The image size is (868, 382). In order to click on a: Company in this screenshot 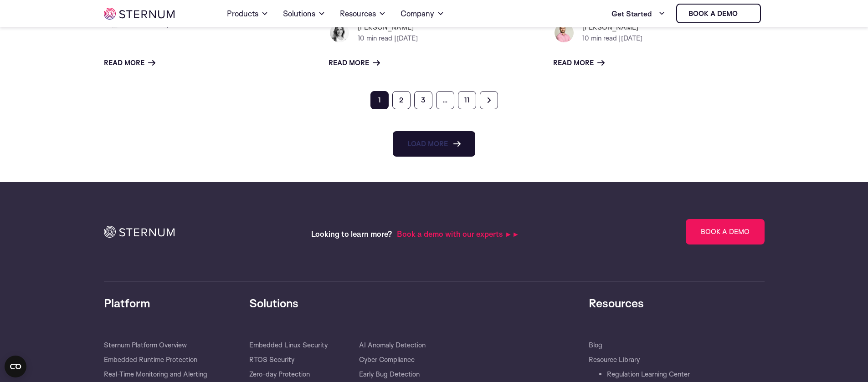, I will do `click(422, 13)`.